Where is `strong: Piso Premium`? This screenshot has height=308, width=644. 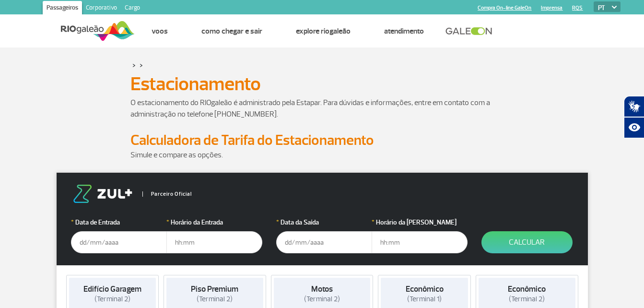
strong: Piso Premium is located at coordinates (214, 289).